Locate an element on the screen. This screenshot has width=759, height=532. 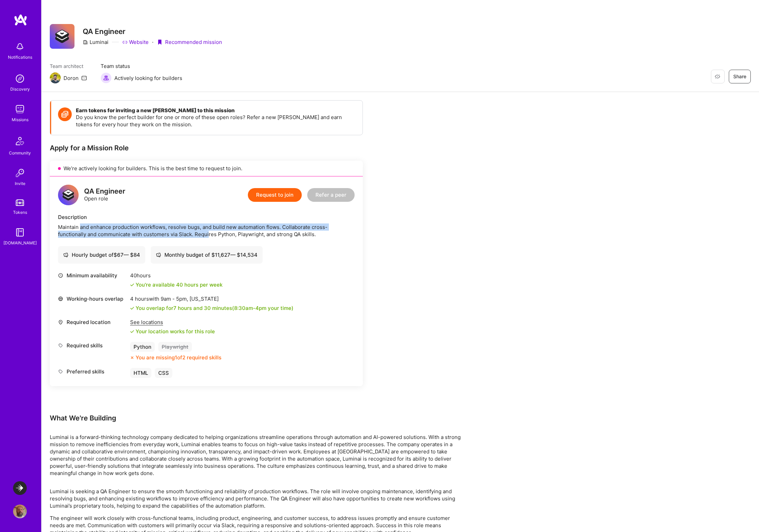
div: 40 hours is located at coordinates (176, 275).